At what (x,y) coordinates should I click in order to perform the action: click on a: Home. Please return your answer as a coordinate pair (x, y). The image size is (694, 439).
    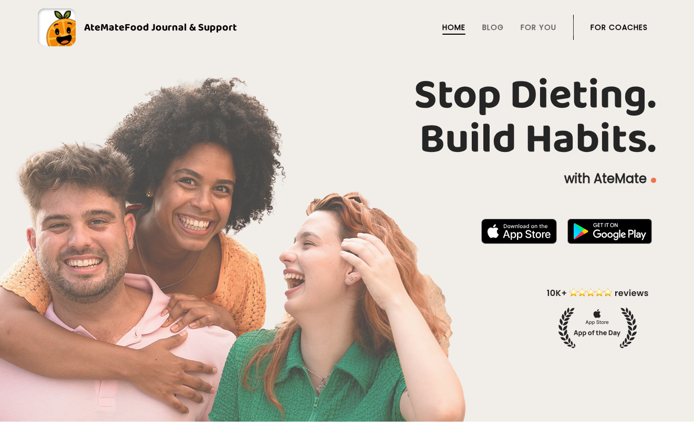
    Looking at the image, I should click on (454, 27).